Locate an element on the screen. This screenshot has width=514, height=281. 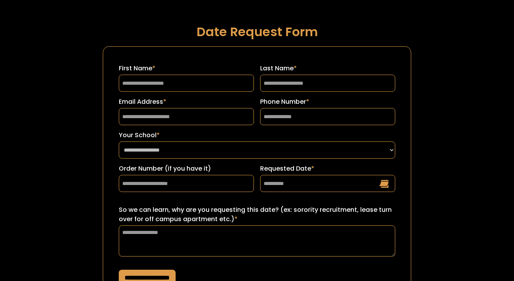
label: Requested Date is located at coordinates (327, 169).